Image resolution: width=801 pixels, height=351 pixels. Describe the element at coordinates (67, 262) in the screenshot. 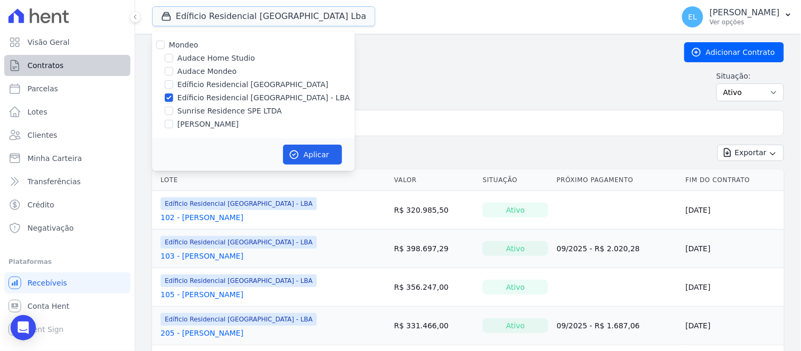

I see `div: Plataformas` at that location.